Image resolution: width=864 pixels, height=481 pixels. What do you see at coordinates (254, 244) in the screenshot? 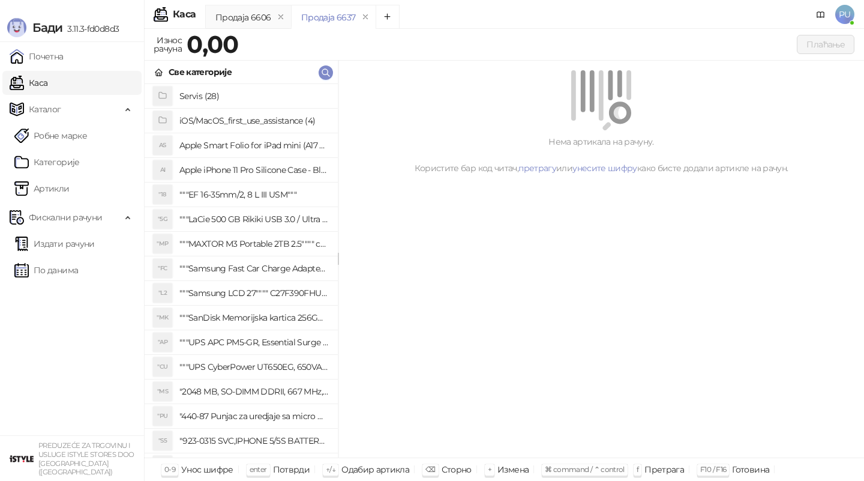
I see `h4: """MAXTOR M3 Portable 2TB 2.5"""" crni eksterni hard disk HX-M201TCB/GM"""` at bounding box center [254, 244].